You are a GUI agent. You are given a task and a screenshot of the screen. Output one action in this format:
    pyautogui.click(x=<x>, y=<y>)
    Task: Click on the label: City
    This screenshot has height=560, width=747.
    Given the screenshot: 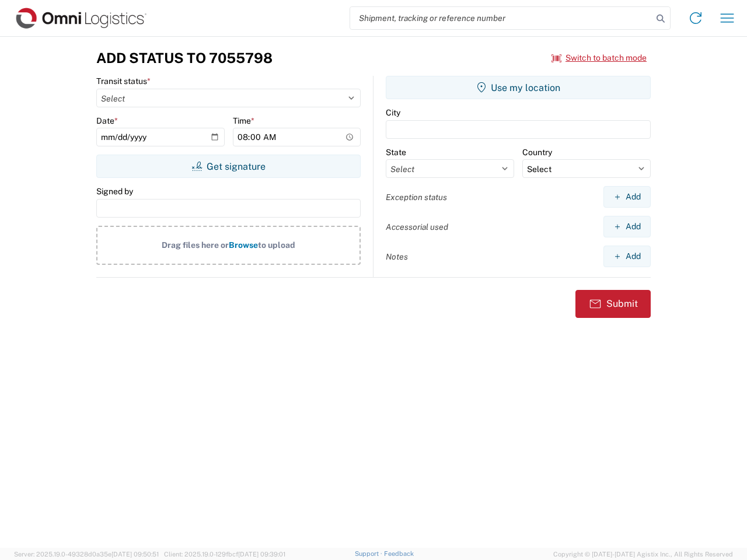 What is the action you would take?
    pyautogui.click(x=393, y=113)
    